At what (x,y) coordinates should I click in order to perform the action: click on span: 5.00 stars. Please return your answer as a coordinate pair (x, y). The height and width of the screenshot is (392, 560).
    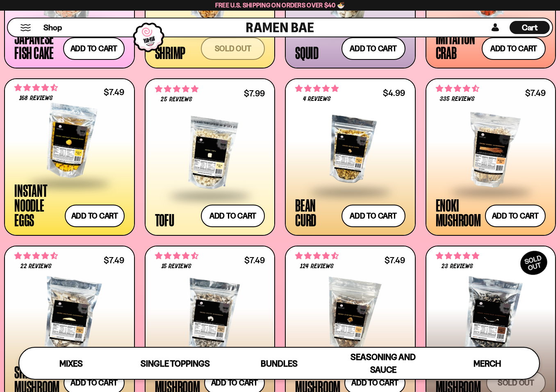
    Looking at the image, I should click on (317, 89).